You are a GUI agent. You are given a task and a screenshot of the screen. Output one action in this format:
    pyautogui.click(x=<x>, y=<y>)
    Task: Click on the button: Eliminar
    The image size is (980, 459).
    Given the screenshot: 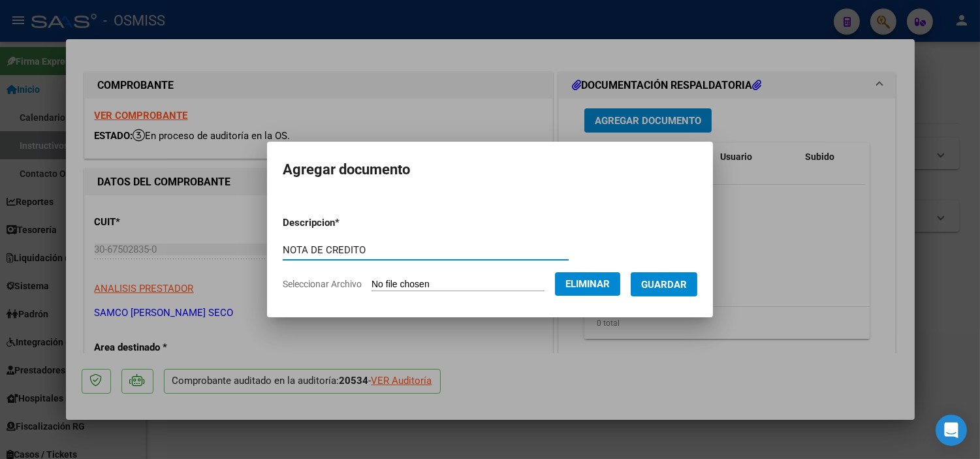 What is the action you would take?
    pyautogui.click(x=588, y=284)
    